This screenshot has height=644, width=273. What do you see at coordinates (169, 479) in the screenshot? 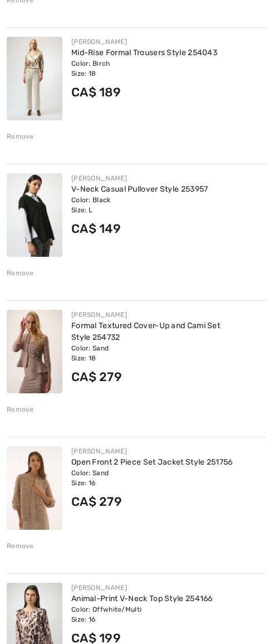
I see `div: Color: Sand Size: 16` at bounding box center [169, 479].